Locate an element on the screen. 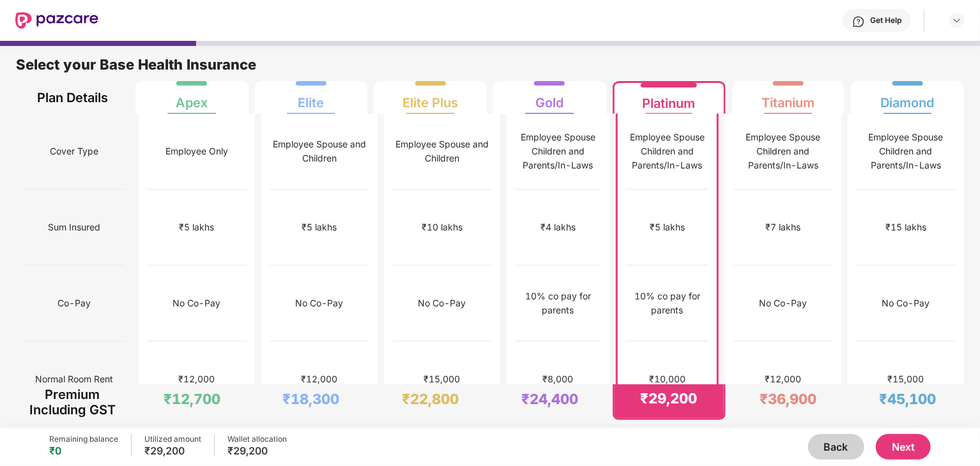  div: ₹24,400 is located at coordinates (549, 399).